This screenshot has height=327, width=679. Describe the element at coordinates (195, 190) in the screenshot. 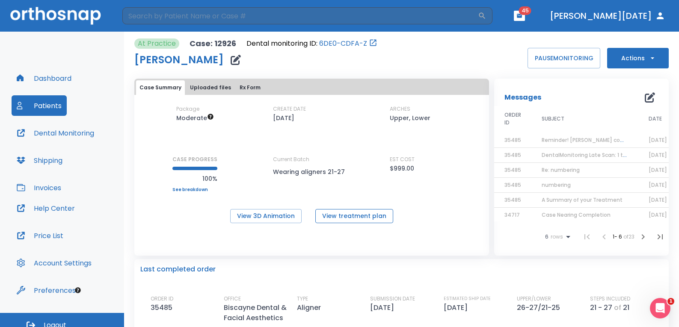

I see `a: See breakdown` at that location.